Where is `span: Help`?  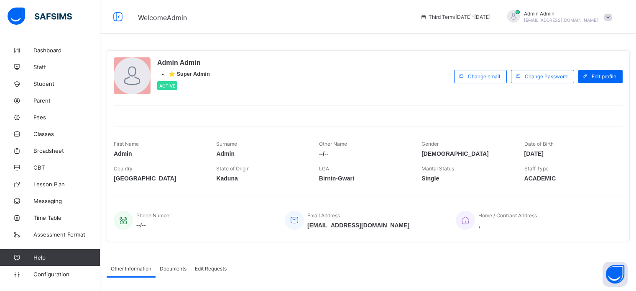 span: Help is located at coordinates (66, 257).